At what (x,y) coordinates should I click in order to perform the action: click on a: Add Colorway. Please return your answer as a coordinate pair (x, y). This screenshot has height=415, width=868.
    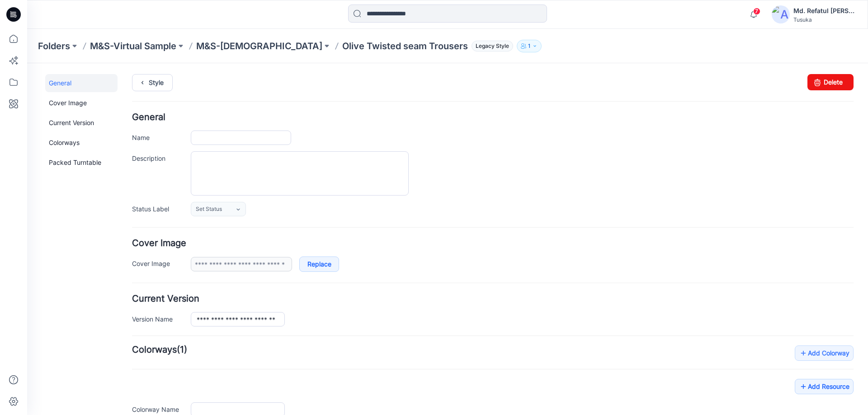
    Looking at the image, I should click on (797, 290).